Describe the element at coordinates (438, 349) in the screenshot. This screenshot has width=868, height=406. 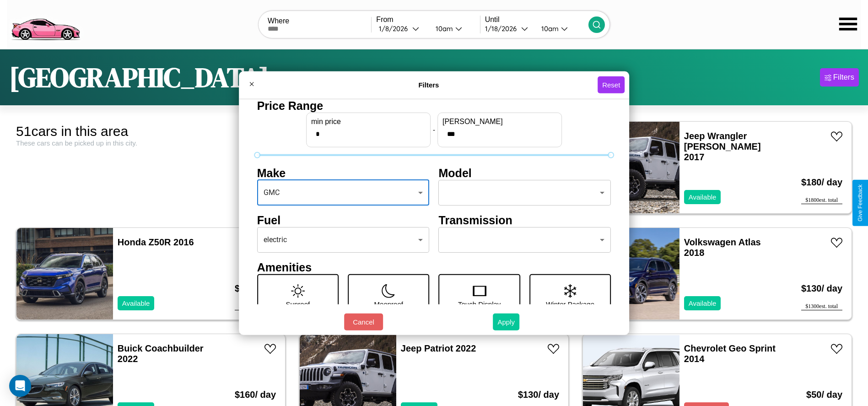
I see `a: Jeep Patriot 2022` at that location.